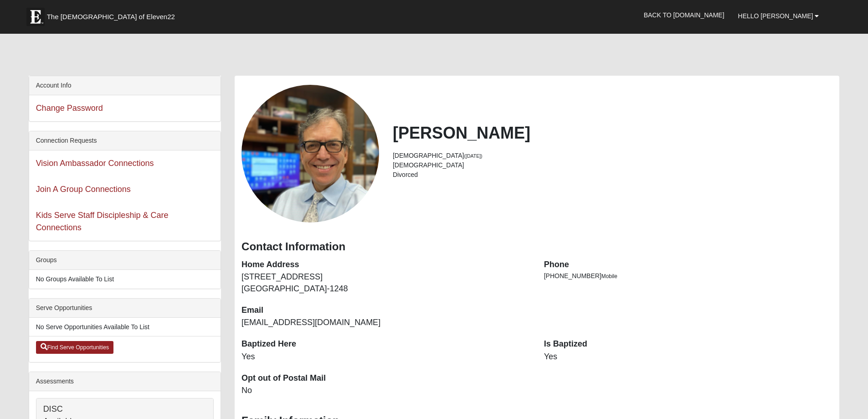 This screenshot has height=419, width=868. Describe the element at coordinates (125, 308) in the screenshot. I see `div: Serve Opportunities` at that location.